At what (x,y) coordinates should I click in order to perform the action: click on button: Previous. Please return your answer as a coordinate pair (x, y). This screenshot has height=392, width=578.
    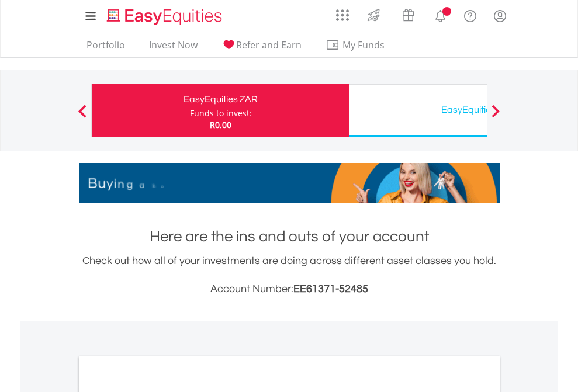
    Looking at the image, I should click on (82, 117).